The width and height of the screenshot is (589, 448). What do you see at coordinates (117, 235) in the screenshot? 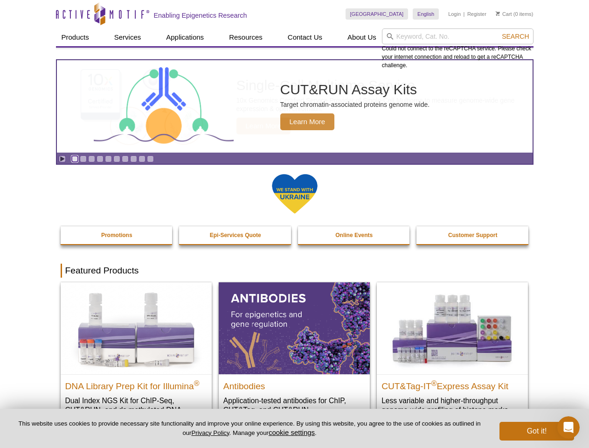
I see `strong: Promotions` at bounding box center [117, 235].